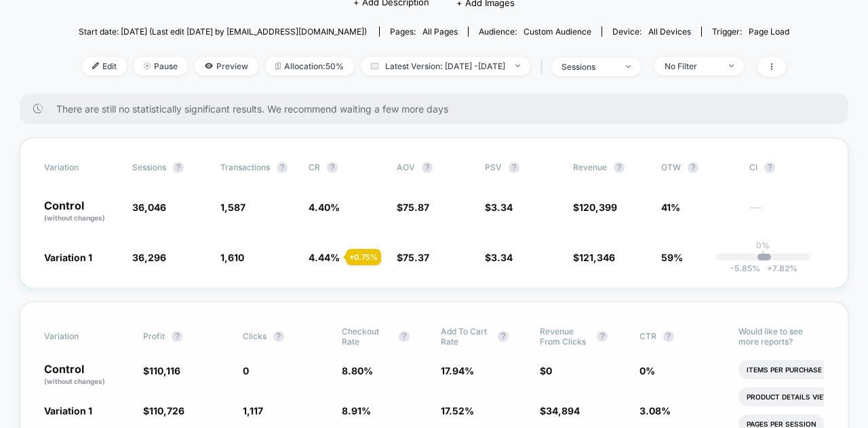  What do you see at coordinates (597, 257) in the screenshot?
I see `span: 121,346` at bounding box center [597, 257].